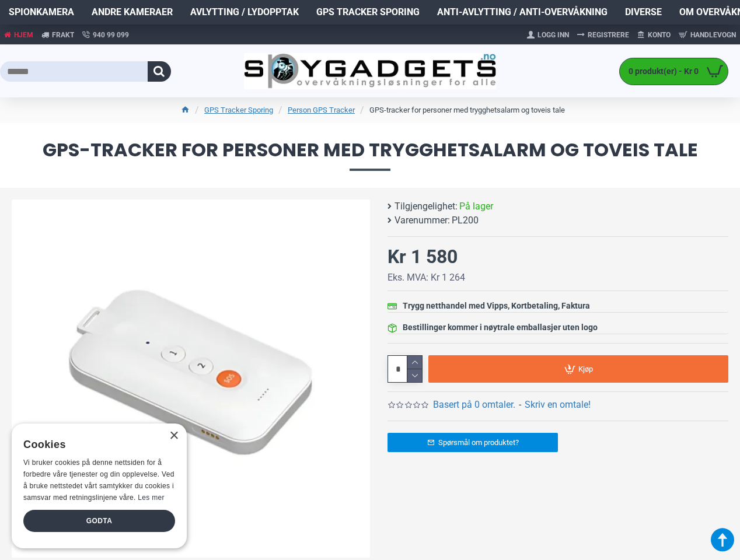  Describe the element at coordinates (474, 404) in the screenshot. I see `a: Basert på 0 omtaler.` at that location.